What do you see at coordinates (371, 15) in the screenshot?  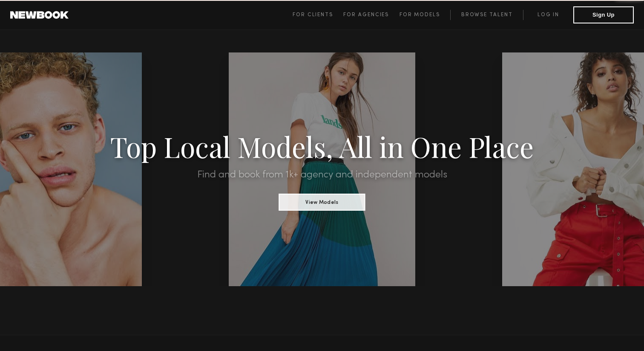 I see `a: For Agencies` at bounding box center [371, 15].